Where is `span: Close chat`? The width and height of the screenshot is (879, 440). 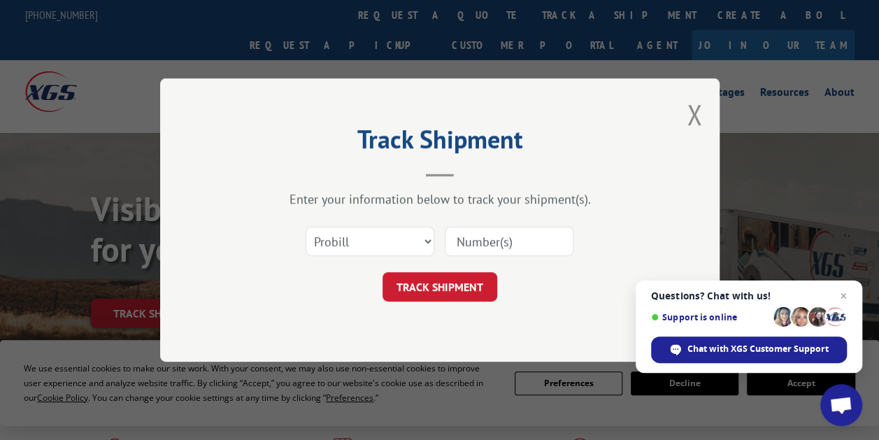
span: Close chat is located at coordinates (843, 296).